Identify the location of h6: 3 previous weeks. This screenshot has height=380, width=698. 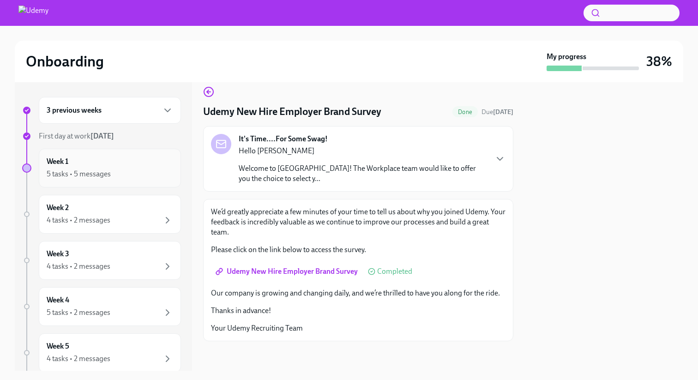
(74, 110).